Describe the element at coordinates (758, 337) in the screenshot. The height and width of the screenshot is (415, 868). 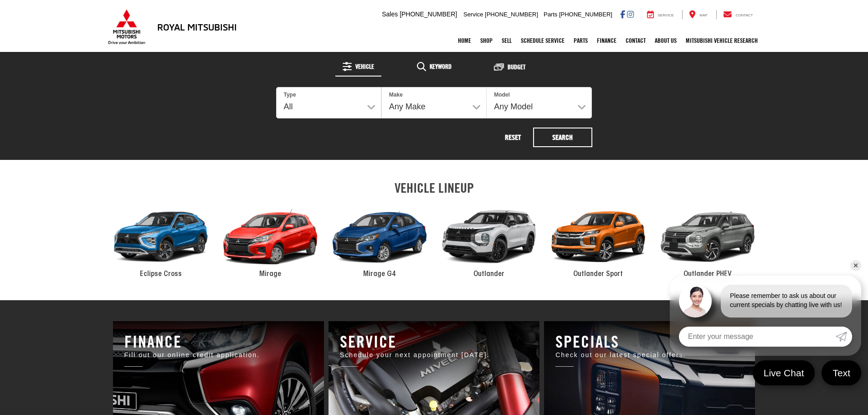
I see `input: Enter your message` at that location.